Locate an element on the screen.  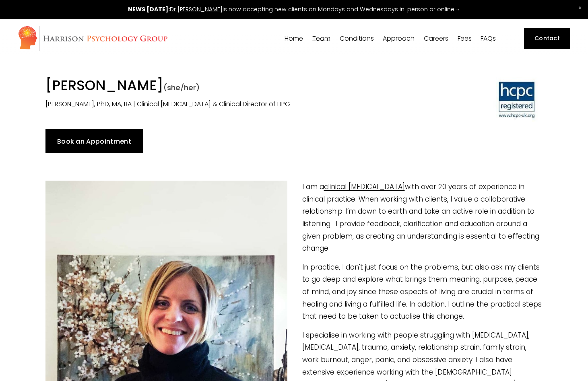
a: Careers is located at coordinates (436, 39).